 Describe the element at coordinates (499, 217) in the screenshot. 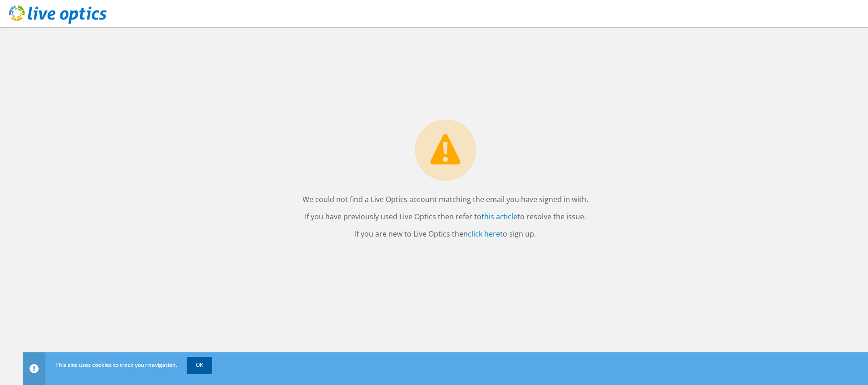

I see `a: this article` at that location.